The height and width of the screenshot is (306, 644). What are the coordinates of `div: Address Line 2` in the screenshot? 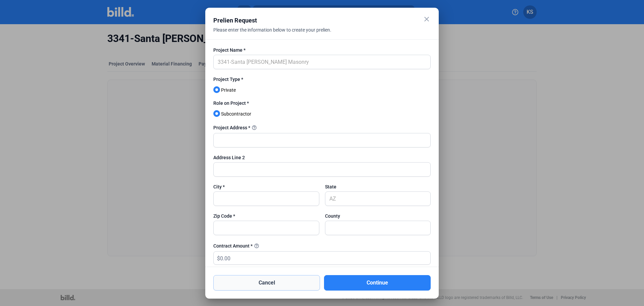 It's located at (322, 158).